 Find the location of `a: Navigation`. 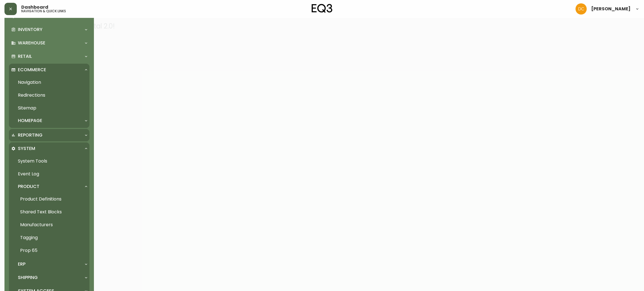

a: Navigation is located at coordinates (49, 82).